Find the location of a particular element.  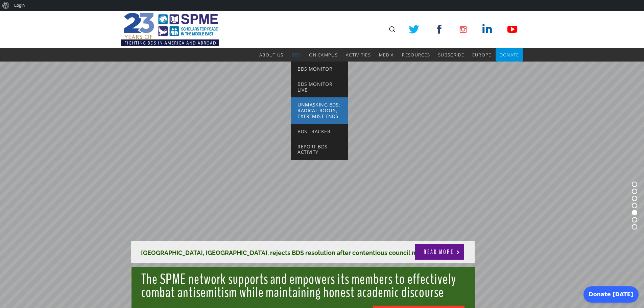

a: About Us is located at coordinates (271, 55).